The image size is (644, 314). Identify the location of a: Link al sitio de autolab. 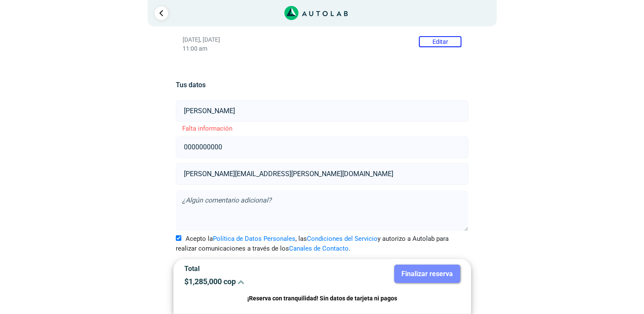
(316, 13).